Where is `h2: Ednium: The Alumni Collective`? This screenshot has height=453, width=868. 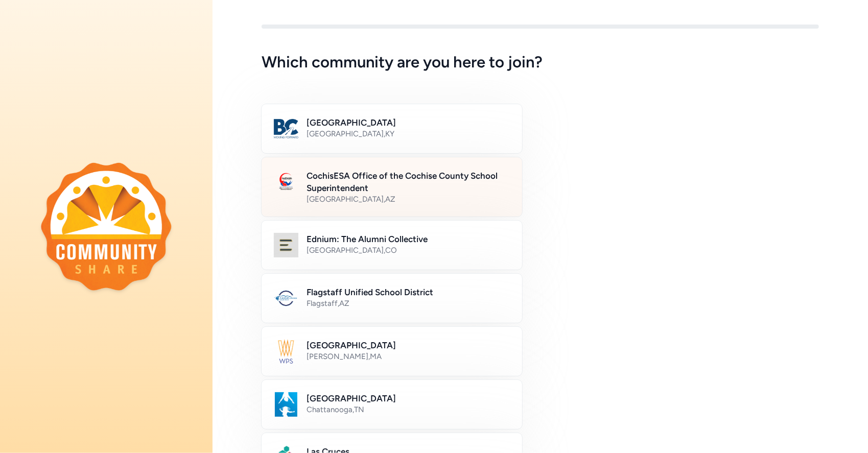
h2: Ednium: The Alumni Collective is located at coordinates (408, 239).